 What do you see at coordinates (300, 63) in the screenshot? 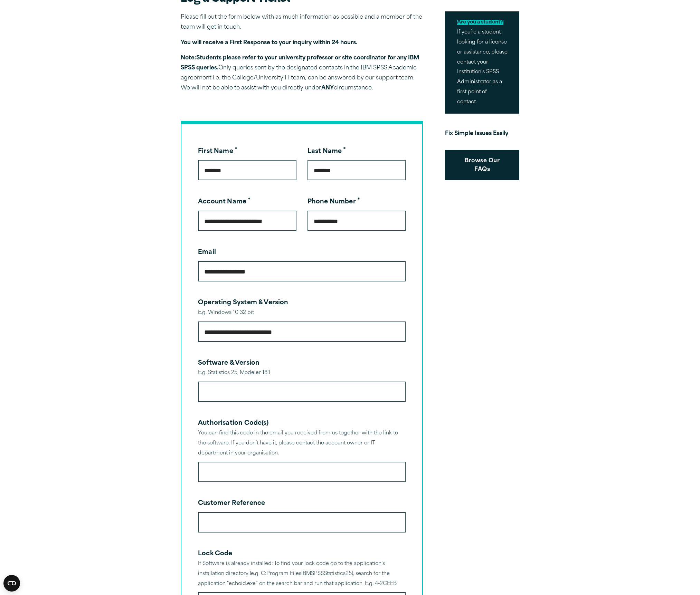
I see `u: Students please refer to your university professor or site coordinator for any IBM SPSS queries` at bounding box center [300, 63].